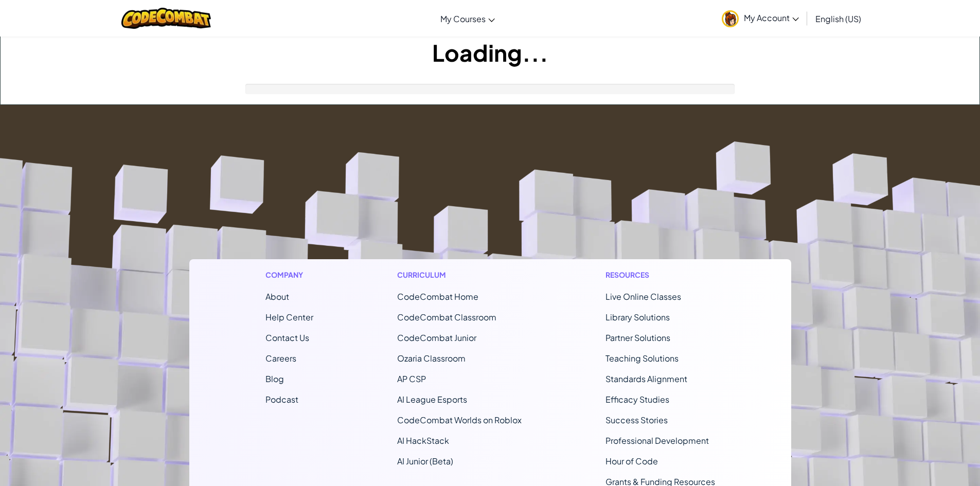 The height and width of the screenshot is (486, 980). What do you see at coordinates (166, 18) in the screenshot?
I see `a: CodeCombat logo` at bounding box center [166, 18].